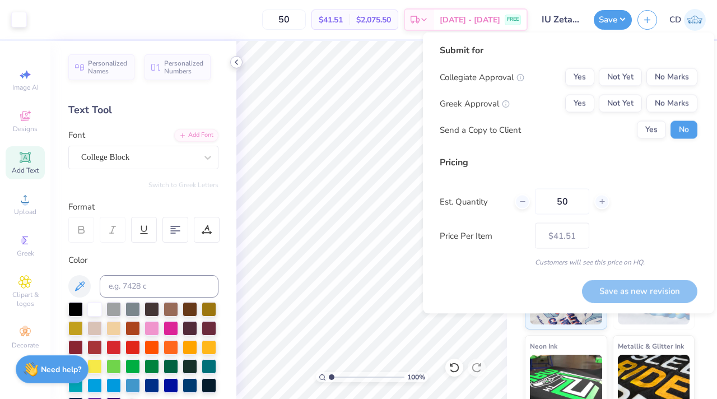 The height and width of the screenshot is (399, 717). Describe the element at coordinates (483, 235) in the screenshot. I see `label: Price Per Item` at that location.